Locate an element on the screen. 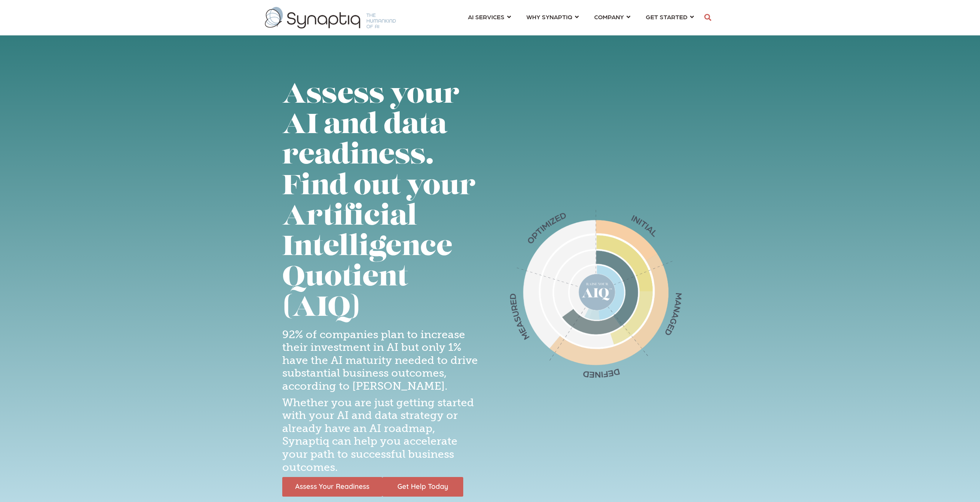 Image resolution: width=980 pixels, height=502 pixels. nav: menu is located at coordinates (581, 17).